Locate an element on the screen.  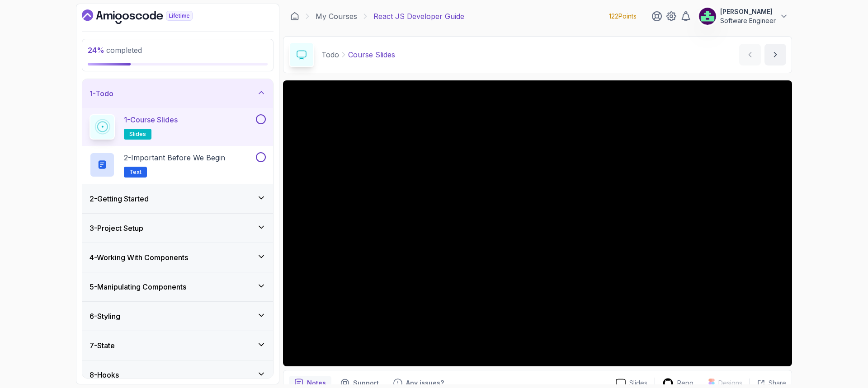
h3: 1 - Todo is located at coordinates (101, 94).